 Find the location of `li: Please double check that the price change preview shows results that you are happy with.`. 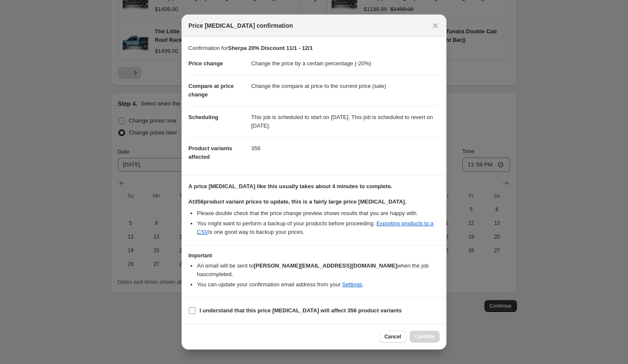

li: Please double check that the price change preview shows results that you are happy with. is located at coordinates (318, 213).